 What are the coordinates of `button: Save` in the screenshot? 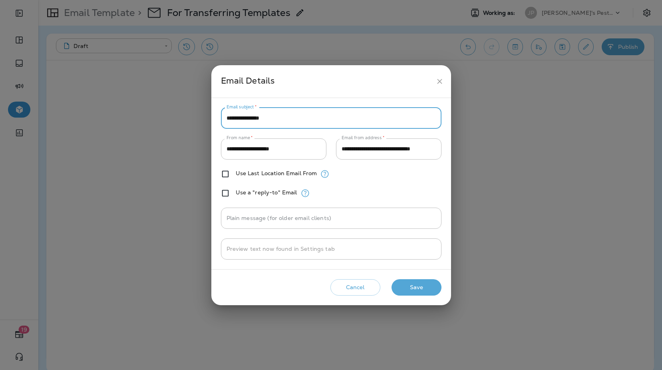 It's located at (416, 287).